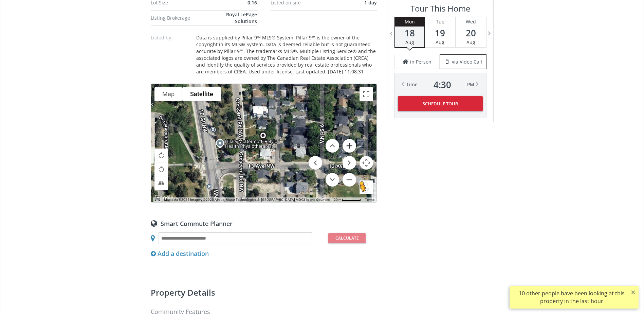 The width and height of the screenshot is (644, 314). I want to click on div: Smart Commute Planner, so click(264, 224).